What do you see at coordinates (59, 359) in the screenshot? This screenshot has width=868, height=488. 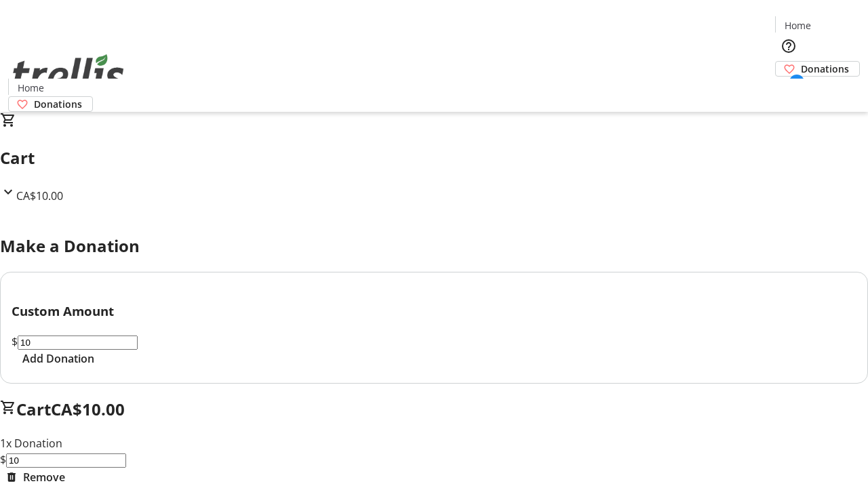 I see `span: Add Donation` at bounding box center [59, 359].